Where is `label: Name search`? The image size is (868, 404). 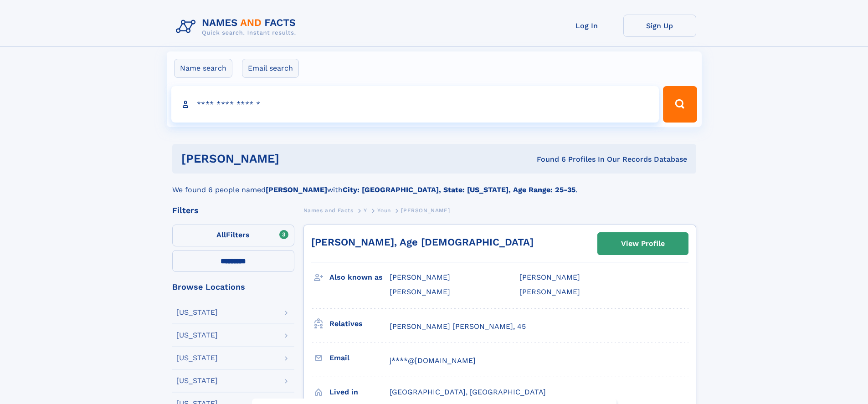 label: Name search is located at coordinates (203, 68).